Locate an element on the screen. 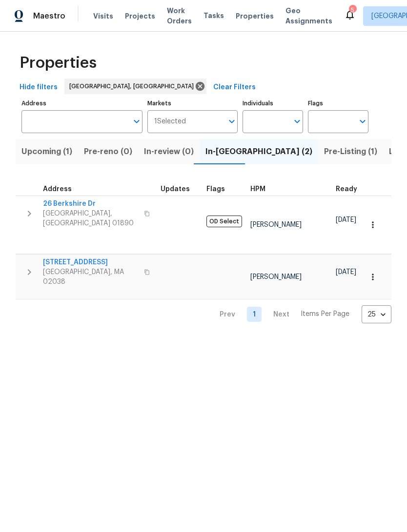 The width and height of the screenshot is (407, 532). span: 1 Selected is located at coordinates (170, 121).